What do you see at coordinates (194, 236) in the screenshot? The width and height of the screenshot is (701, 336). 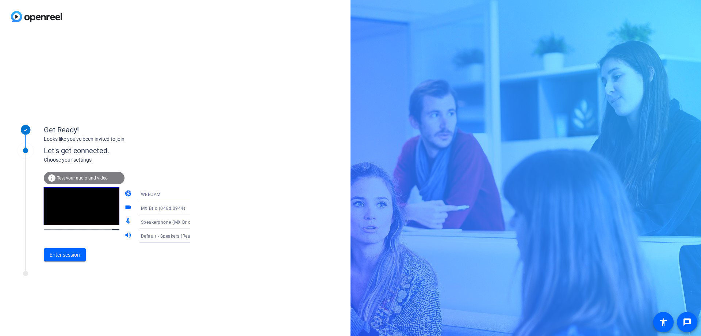 I see `span: Default - Speakers (Realtek High Definition Audio)` at bounding box center [194, 236].